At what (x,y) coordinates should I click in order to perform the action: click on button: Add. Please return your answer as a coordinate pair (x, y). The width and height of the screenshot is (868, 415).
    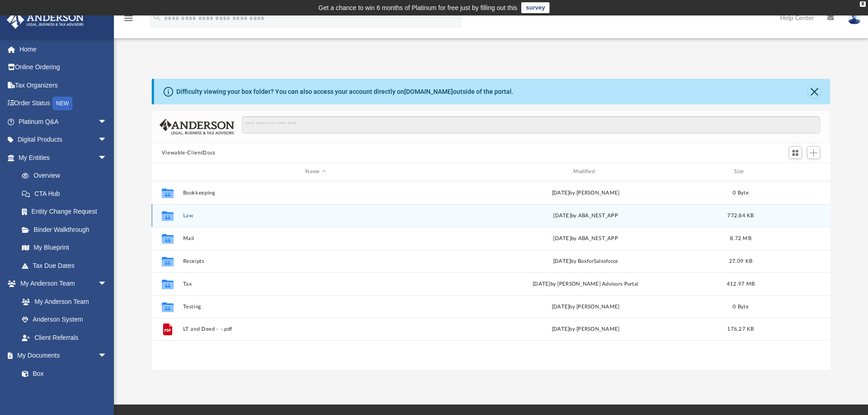
    Looking at the image, I should click on (814, 153).